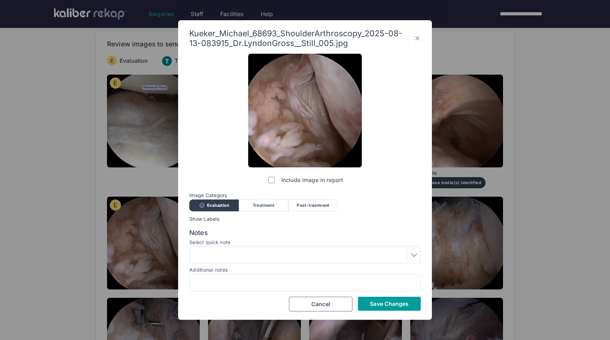 Image resolution: width=610 pixels, height=340 pixels. Describe the element at coordinates (305, 111) in the screenshot. I see `img: Kueker_Michael_68693_ShoulderArthroscopy_2025-08-13-083915_Dr.LyndonGross__Still_005.jpg` at that location.